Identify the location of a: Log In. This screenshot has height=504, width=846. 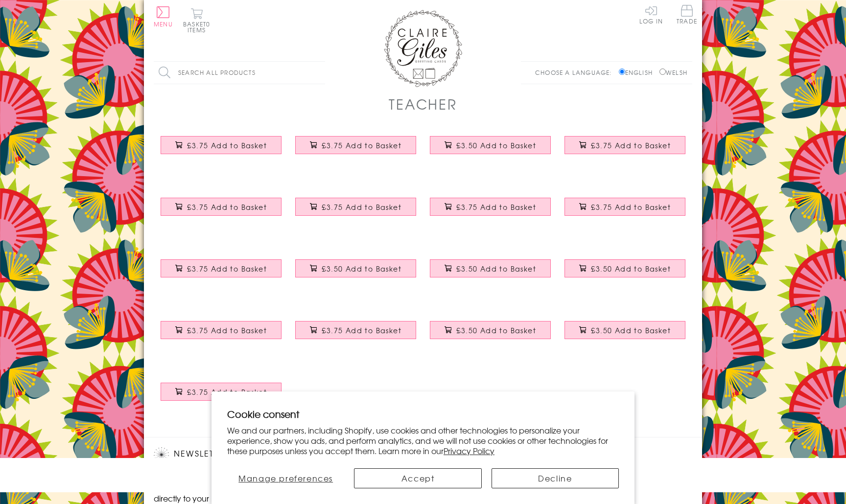
(651, 14).